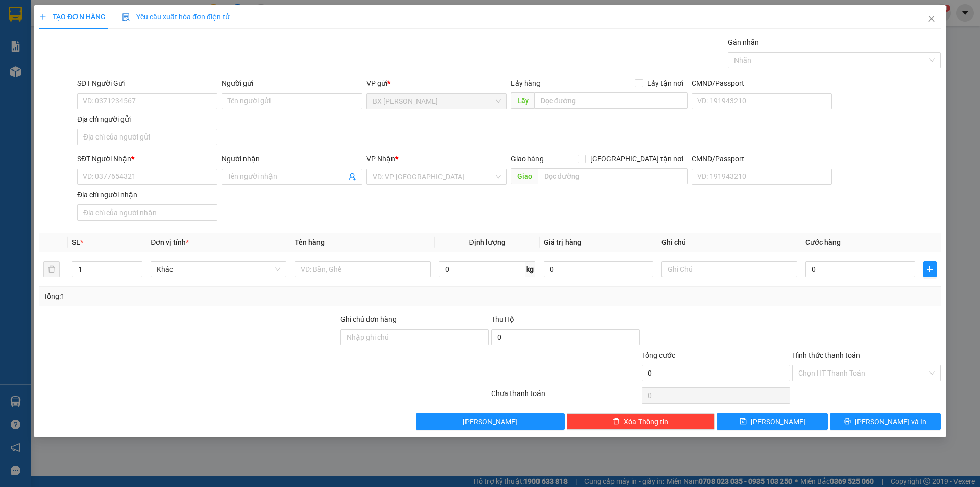 Image resolution: width=980 pixels, height=487 pixels. I want to click on div: Chưa thanh toán, so click(565, 396).